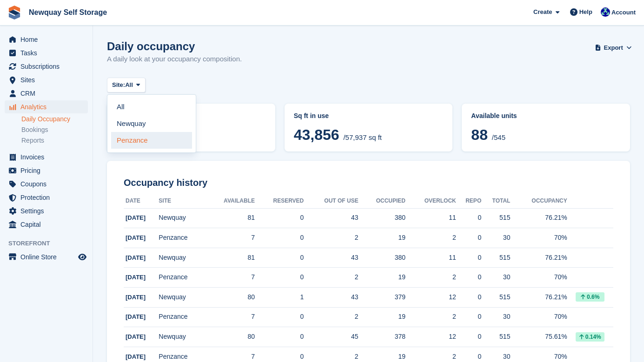  What do you see at coordinates (431, 201) in the screenshot?
I see `th: Overlock` at bounding box center [431, 201].